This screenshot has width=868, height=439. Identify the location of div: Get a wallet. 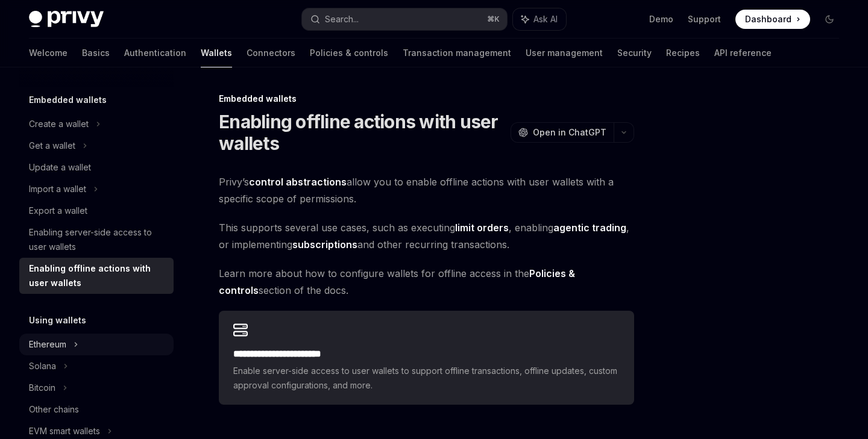
(52, 146).